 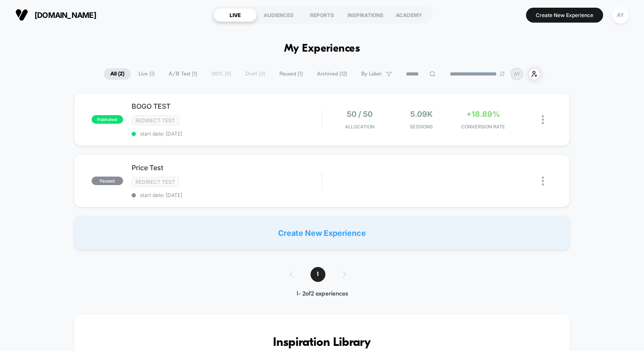 What do you see at coordinates (371, 74) in the screenshot?
I see `span: By Label` at bounding box center [371, 74].